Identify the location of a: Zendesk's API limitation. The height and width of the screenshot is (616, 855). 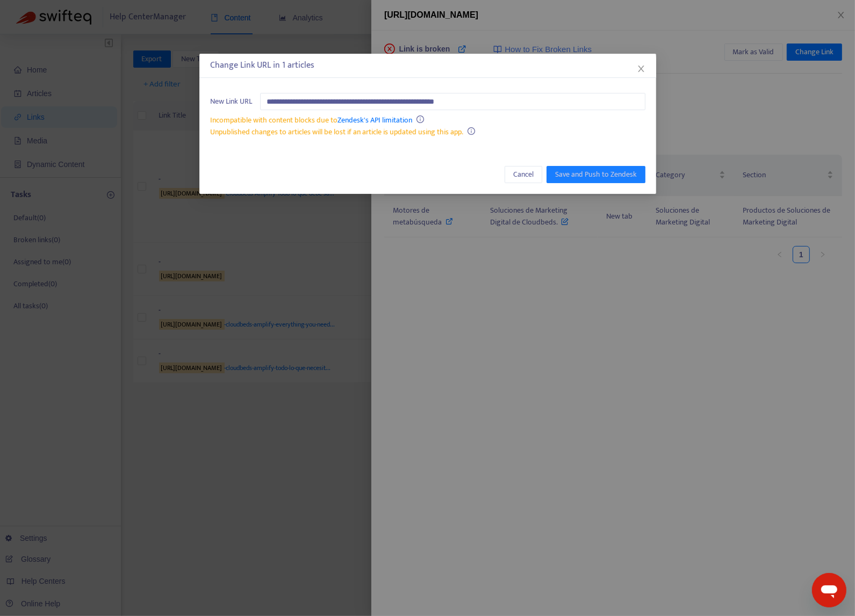
(375, 120).